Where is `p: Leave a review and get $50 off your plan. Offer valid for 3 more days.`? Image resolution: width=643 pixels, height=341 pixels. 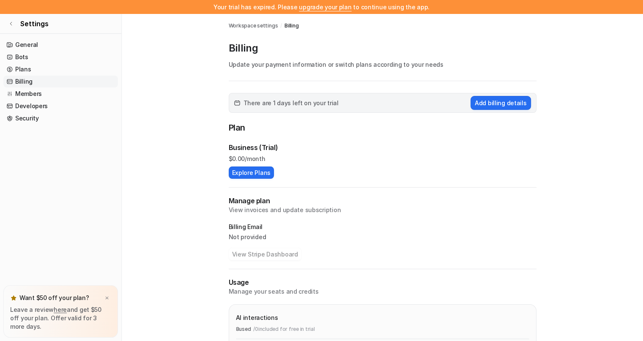 p: Leave a review and get $50 off your plan. Offer valid for 3 more days. is located at coordinates (60, 318).